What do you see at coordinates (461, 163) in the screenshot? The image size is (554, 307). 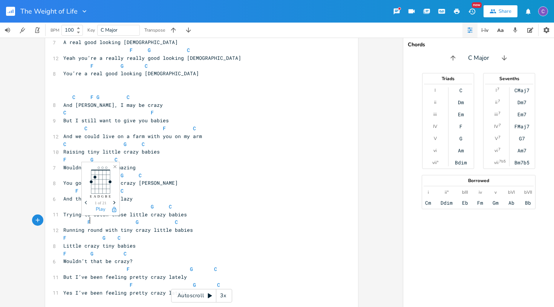 I see `div: Bdim` at bounding box center [461, 163].